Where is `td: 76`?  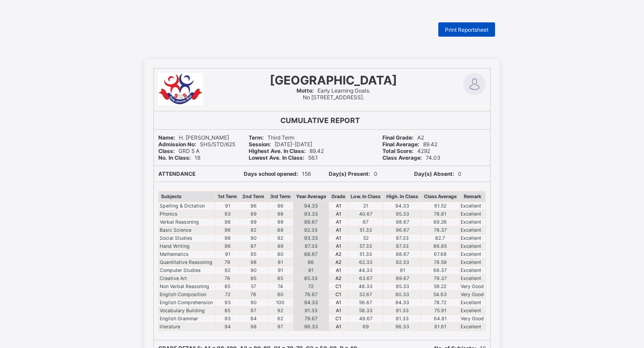
td: 76 is located at coordinates (227, 278).